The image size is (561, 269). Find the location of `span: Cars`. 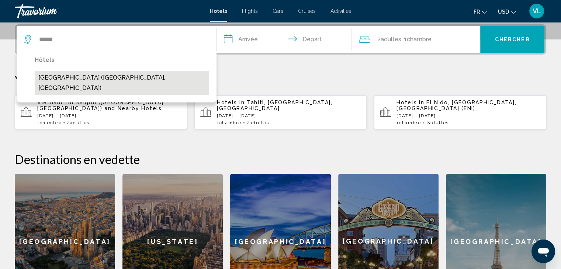

span: Cars is located at coordinates (278, 11).